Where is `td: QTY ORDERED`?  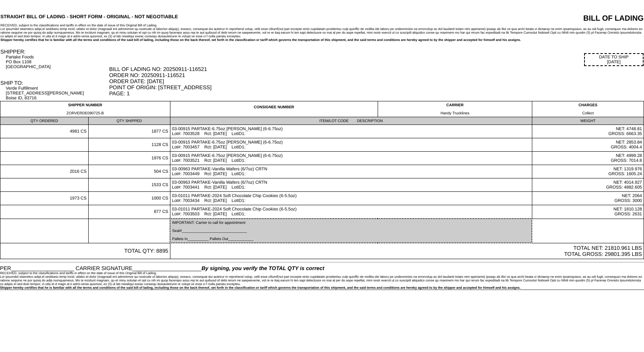
td: QTY ORDERED is located at coordinates (45, 121).